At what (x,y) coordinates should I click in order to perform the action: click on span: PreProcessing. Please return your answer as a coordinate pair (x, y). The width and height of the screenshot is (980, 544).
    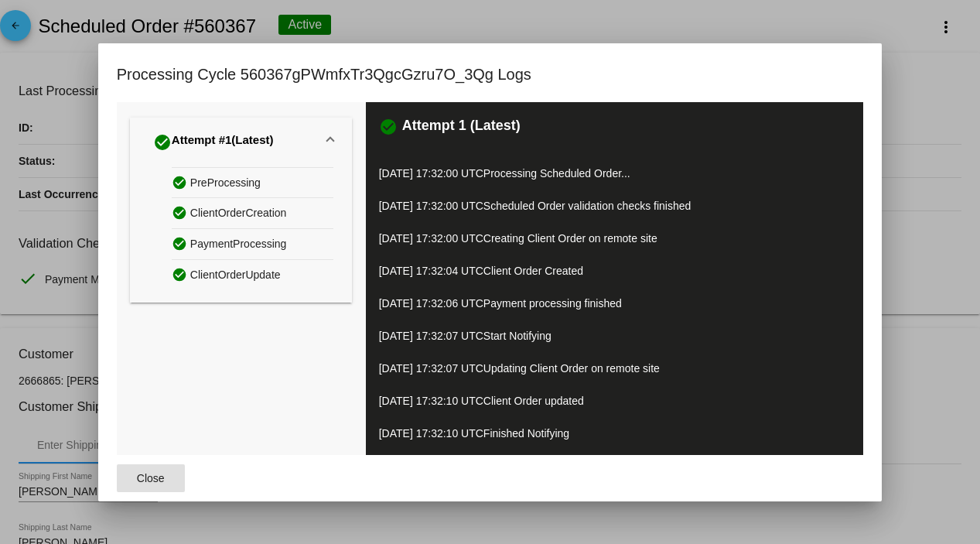
    Looking at the image, I should click on (225, 183).